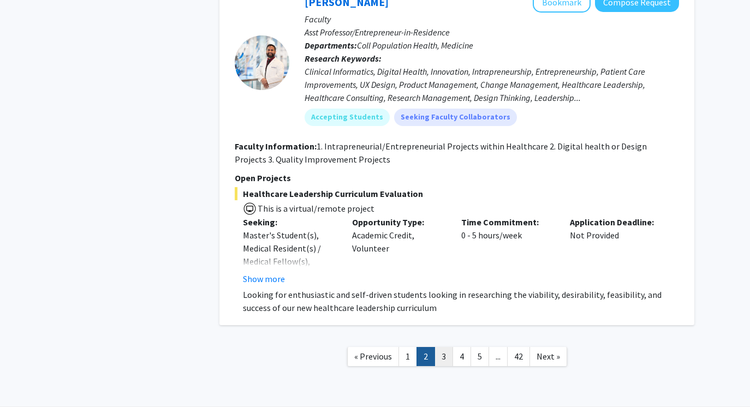 Image resolution: width=750 pixels, height=407 pixels. I want to click on div: Not Provided, so click(617, 251).